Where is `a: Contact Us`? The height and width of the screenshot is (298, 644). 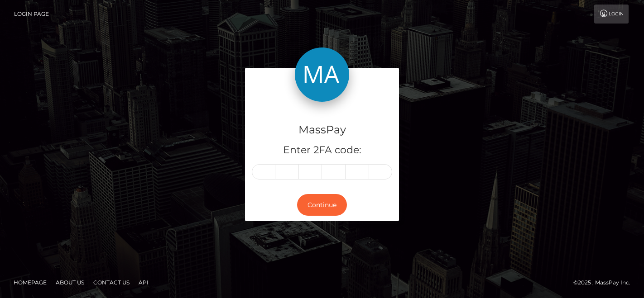
a: Contact Us is located at coordinates (112, 282).